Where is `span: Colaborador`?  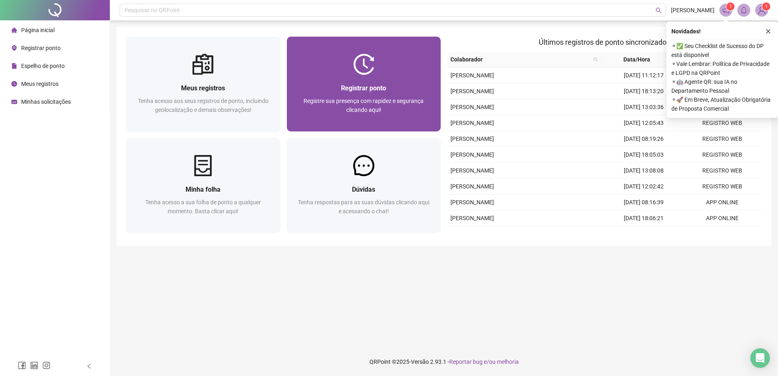 span: Colaborador is located at coordinates (520, 59).